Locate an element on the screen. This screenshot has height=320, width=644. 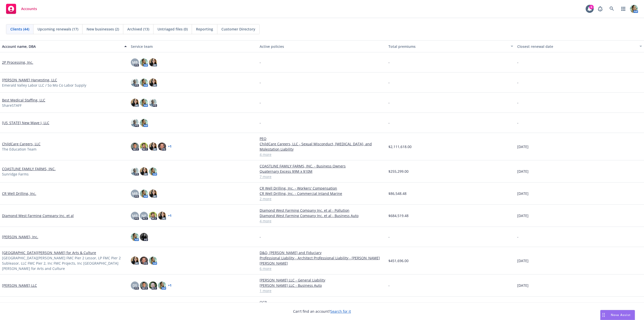
a: 6 more is located at coordinates (322, 268).